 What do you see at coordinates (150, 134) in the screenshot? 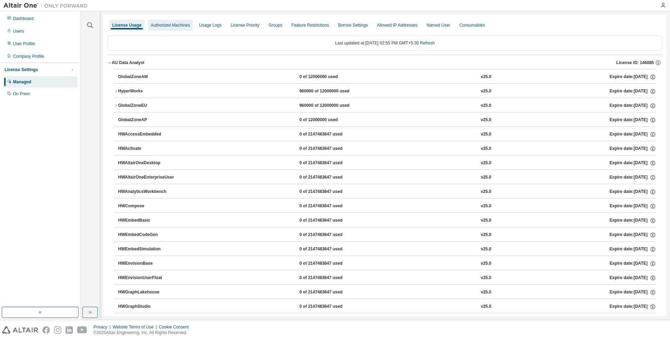
I see `div: HWAccessEmbedded` at bounding box center [150, 134].